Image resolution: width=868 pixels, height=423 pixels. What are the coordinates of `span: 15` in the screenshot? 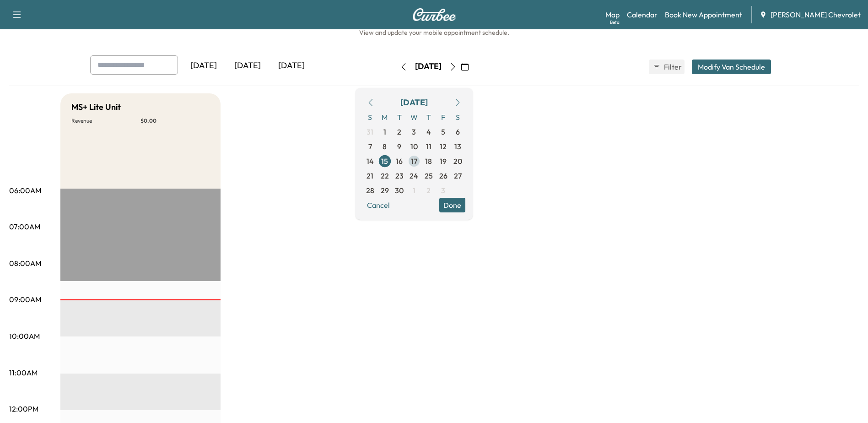 It's located at (384, 161).